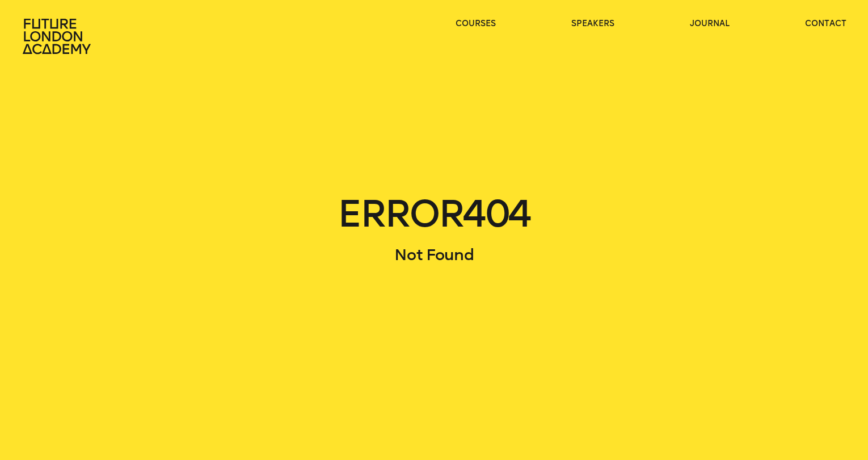 The height and width of the screenshot is (460, 868). Describe the element at coordinates (593, 24) in the screenshot. I see `a: speakers` at that location.